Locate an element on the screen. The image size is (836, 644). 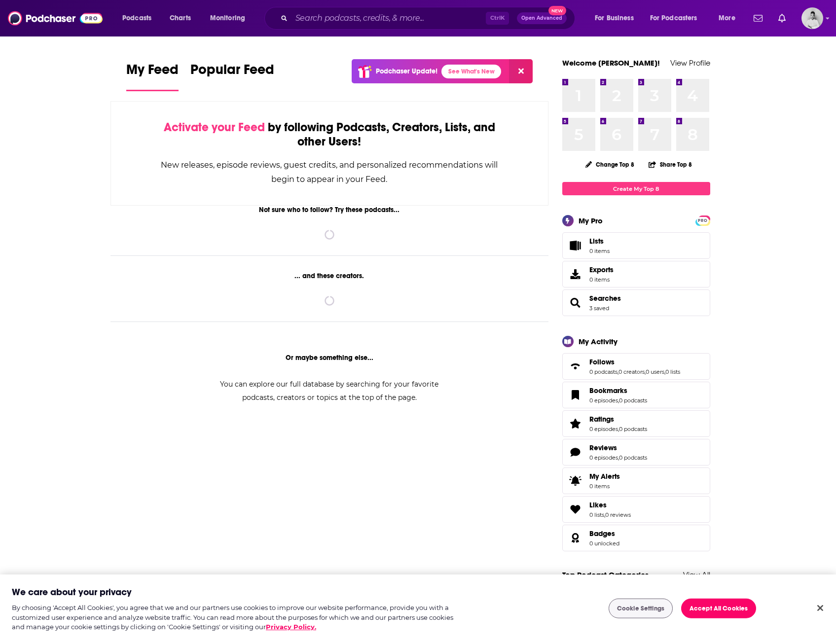
div: You can explore our full database by searching for your favorite podcasts, creators or topics at ... is located at coordinates (329, 391).